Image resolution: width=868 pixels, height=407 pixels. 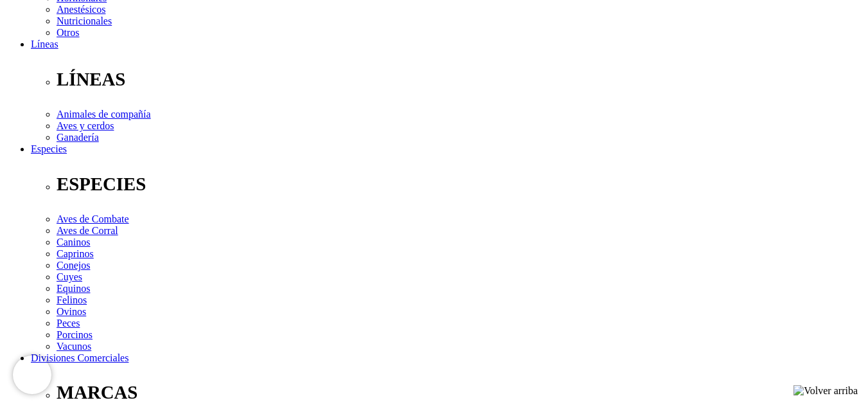 I want to click on span: Anestésicos, so click(x=81, y=9).